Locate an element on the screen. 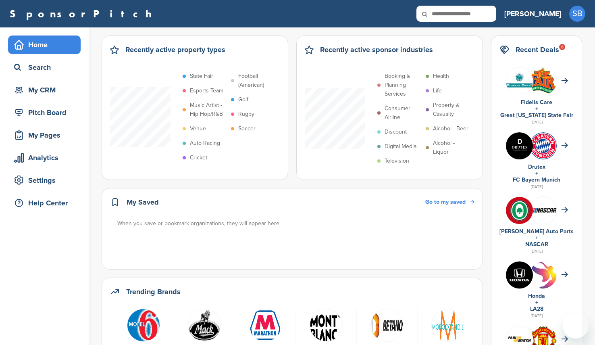  p: Alcohol - Beer is located at coordinates (451, 129).